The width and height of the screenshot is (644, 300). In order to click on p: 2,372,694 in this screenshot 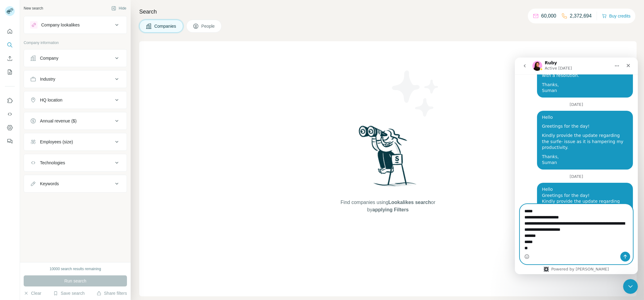, I will do `click(580, 16)`.